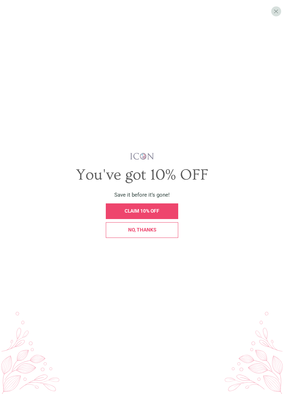  Describe the element at coordinates (142, 156) in the screenshot. I see `img: iconwallstickersl_1754656298800.png` at that location.